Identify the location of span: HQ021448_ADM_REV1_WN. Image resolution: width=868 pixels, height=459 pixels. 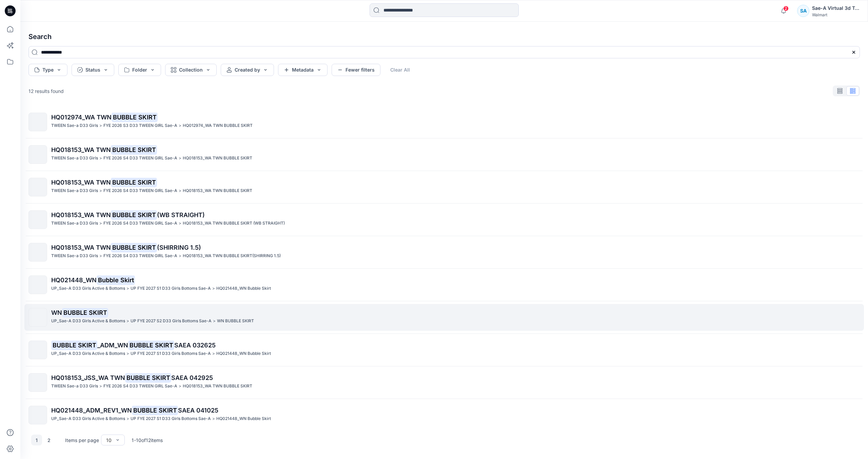
(92, 410).